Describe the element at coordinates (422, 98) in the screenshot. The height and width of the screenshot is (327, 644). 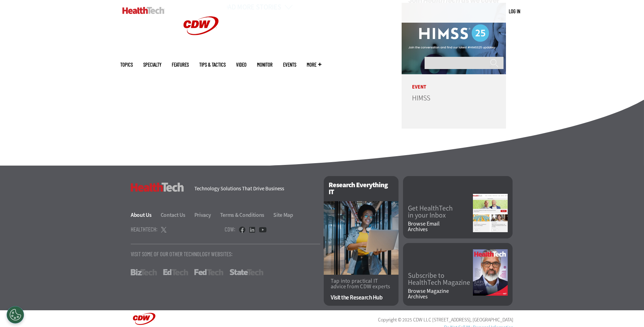
I see `a: HIMSS` at that location.